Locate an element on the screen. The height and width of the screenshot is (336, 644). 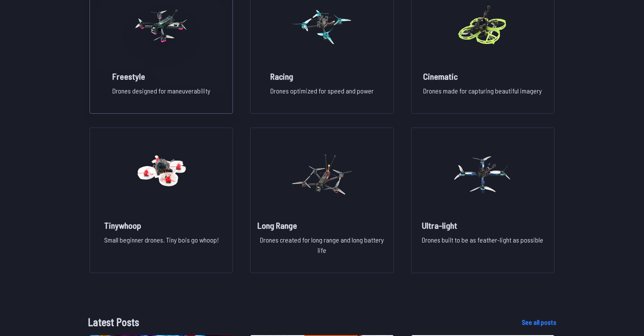
p: Drones optimized for speed and power is located at coordinates (322, 94).